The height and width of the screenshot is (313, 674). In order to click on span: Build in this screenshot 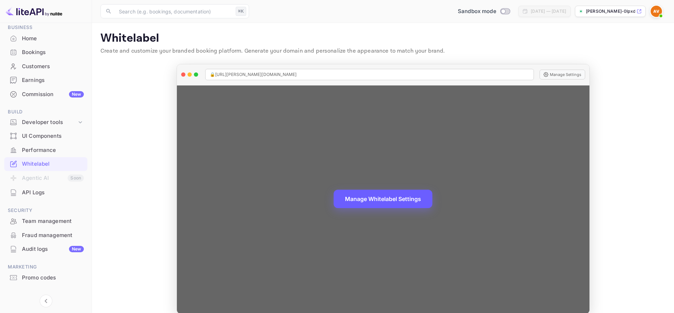, I will do `click(46, 112)`.